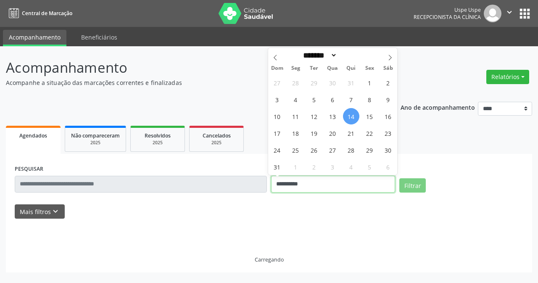 The width and height of the screenshot is (538, 283). Describe the element at coordinates (388, 116) in the screenshot. I see `span: Agosto 16, 2025` at that location.